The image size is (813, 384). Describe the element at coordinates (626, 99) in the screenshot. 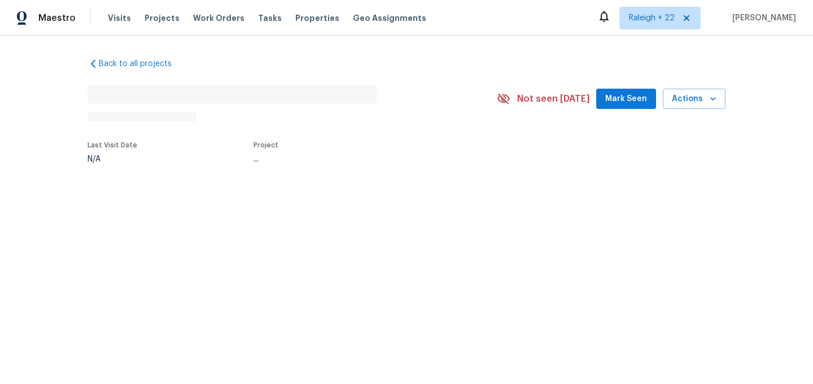

I see `button: Mark Seen` at that location.